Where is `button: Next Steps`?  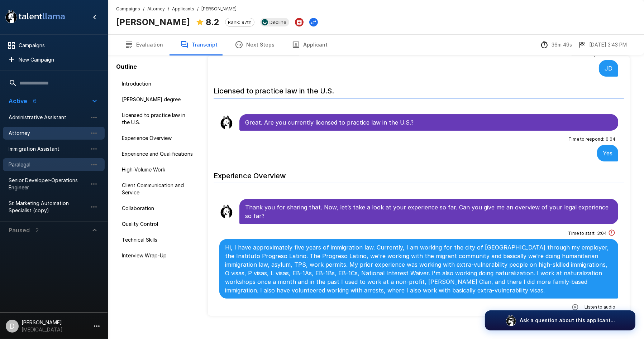
button: Next Steps is located at coordinates (254, 45).